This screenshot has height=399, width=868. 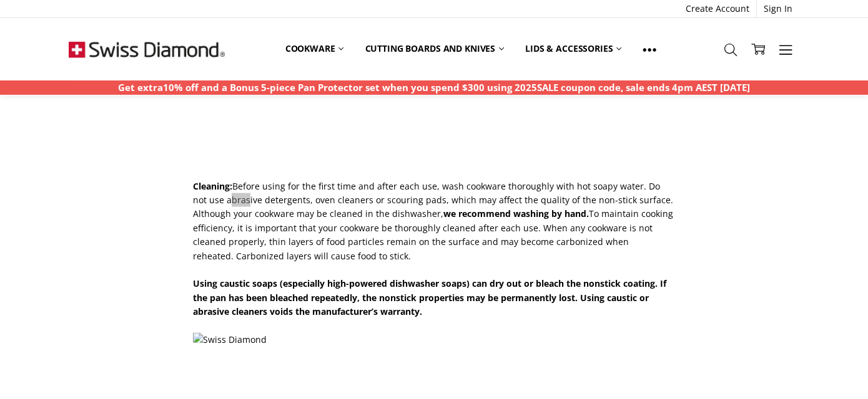 I want to click on p: Get extra10% off and a Bonus 5-piece Pan Protector set when you spend $300 using 2025SALE coupon ..., so click(x=434, y=87).